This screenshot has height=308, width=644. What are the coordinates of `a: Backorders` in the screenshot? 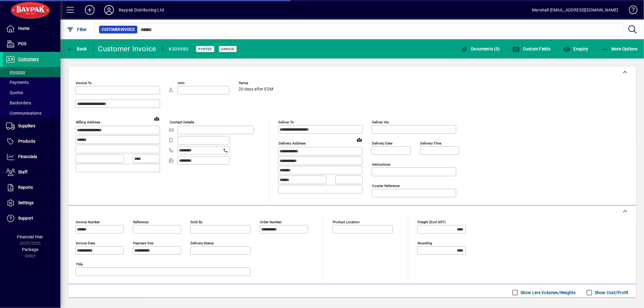 It's located at (32, 103).